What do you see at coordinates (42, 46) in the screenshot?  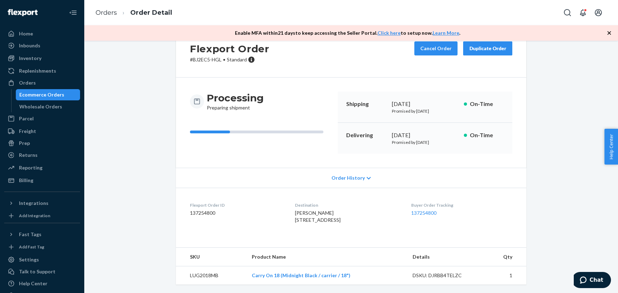 I see `a: Inbounds` at bounding box center [42, 46].